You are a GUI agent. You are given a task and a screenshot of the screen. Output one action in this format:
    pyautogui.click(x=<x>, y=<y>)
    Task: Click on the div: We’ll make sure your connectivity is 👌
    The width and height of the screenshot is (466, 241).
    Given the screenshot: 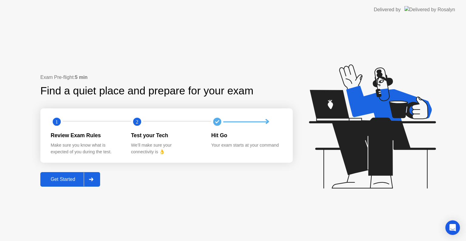 What is the action you would take?
    pyautogui.click(x=166, y=148)
    